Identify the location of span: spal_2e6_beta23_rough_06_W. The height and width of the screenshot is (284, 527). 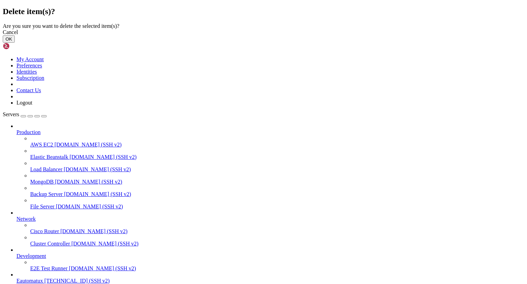
(165, 81).